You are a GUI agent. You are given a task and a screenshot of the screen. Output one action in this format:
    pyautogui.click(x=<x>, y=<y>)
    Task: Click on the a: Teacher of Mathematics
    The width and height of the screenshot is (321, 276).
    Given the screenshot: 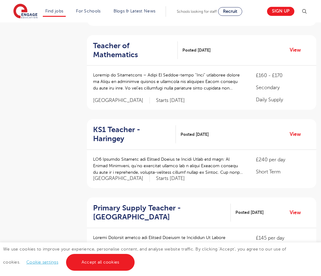 What is the action you would take?
    pyautogui.click(x=135, y=50)
    